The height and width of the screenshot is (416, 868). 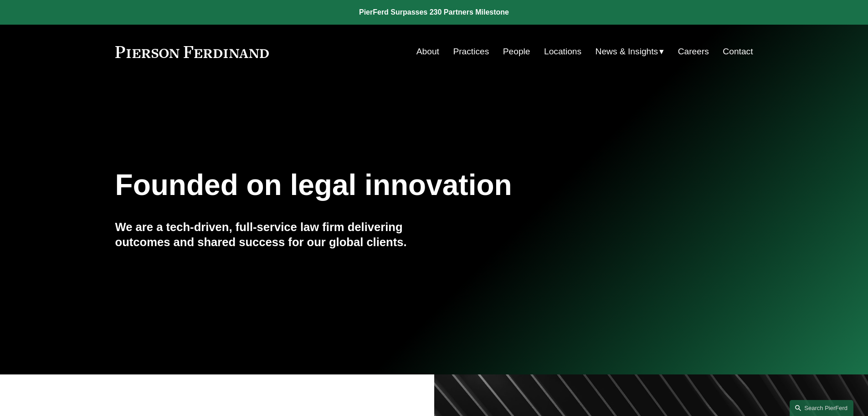 What do you see at coordinates (822, 408) in the screenshot?
I see `a: Search this site` at bounding box center [822, 408].